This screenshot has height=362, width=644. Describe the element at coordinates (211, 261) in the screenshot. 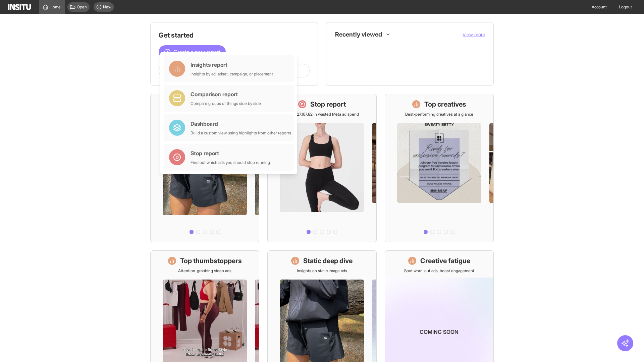

I see `h1: Top thumbstoppers` at that location.